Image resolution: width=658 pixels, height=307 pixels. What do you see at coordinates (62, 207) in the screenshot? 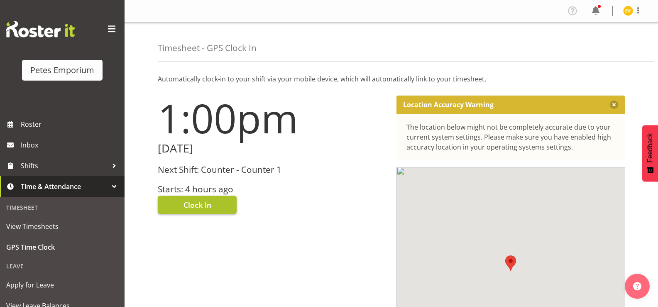
I see `div: Timesheet` at bounding box center [62, 207].